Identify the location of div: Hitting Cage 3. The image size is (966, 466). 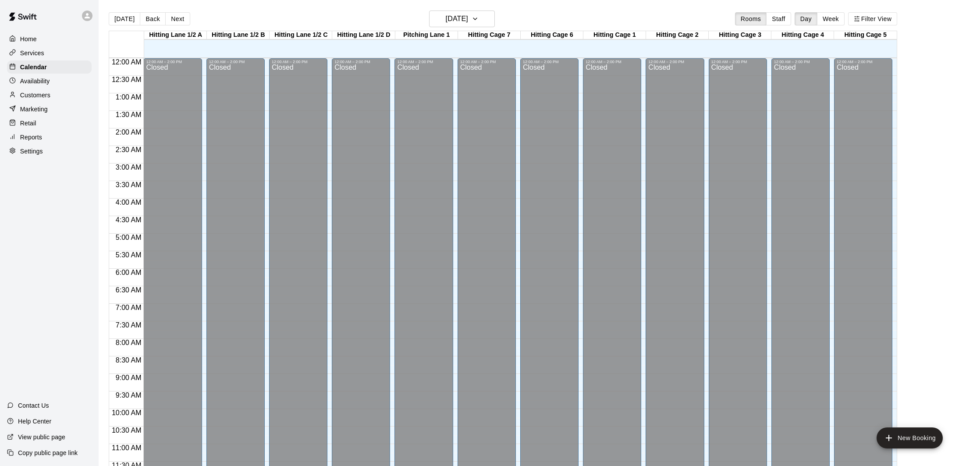
(740, 35).